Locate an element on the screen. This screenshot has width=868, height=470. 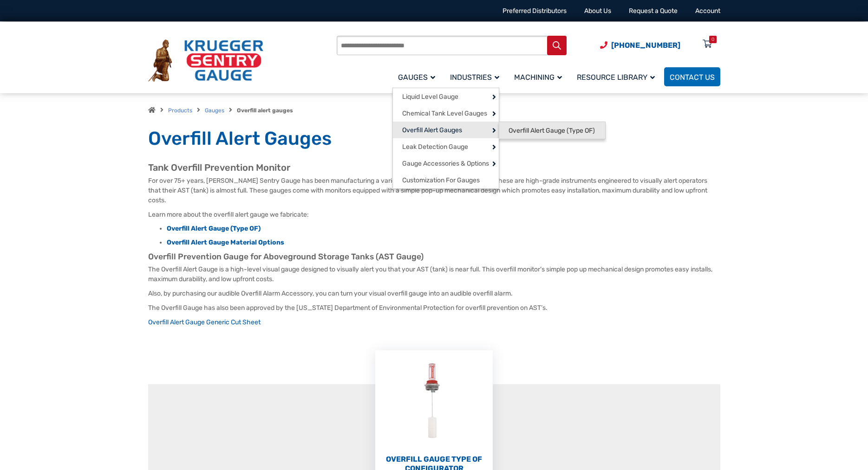
a: Contact Us is located at coordinates (692, 76).